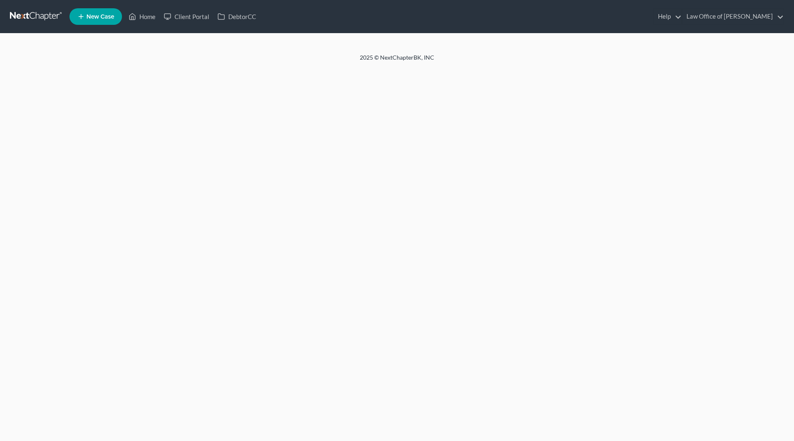 Image resolution: width=794 pixels, height=441 pixels. Describe the element at coordinates (668, 17) in the screenshot. I see `a: Help` at that location.